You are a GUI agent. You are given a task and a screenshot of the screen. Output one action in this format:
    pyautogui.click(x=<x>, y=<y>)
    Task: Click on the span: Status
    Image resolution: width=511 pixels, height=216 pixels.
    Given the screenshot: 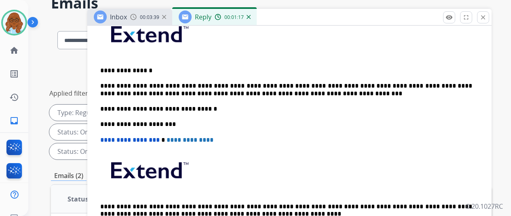 What is the action you would take?
    pyautogui.click(x=78, y=199)
    